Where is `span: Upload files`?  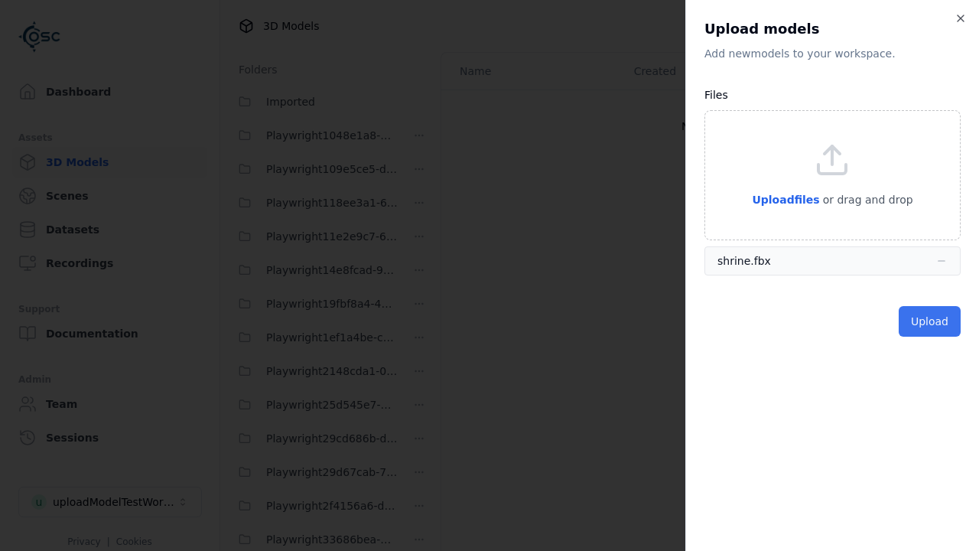
span: Upload files is located at coordinates (785, 200).